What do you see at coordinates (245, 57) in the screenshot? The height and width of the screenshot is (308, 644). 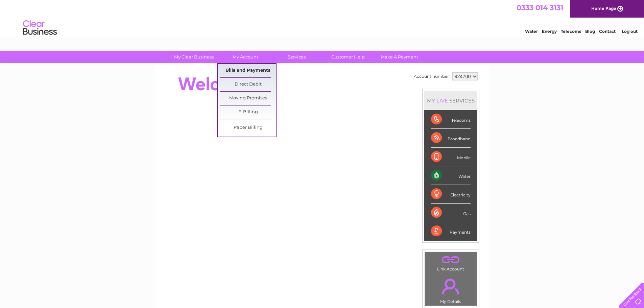 I see `a: My Account` at bounding box center [245, 57].